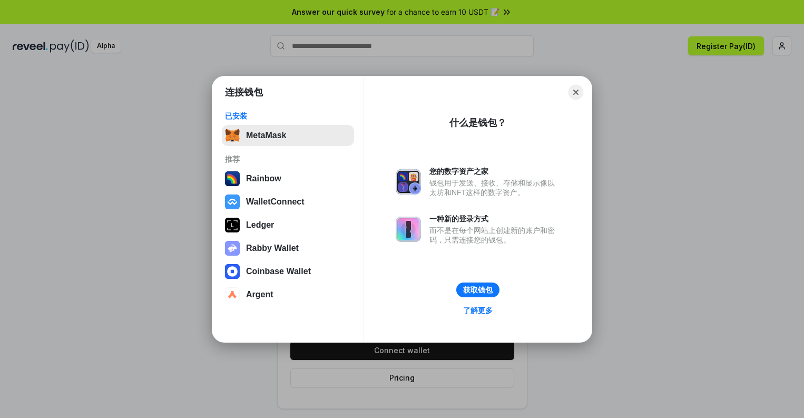 The image size is (804, 418). Describe the element at coordinates (495, 235) in the screenshot. I see `div: 而不是在每个网站上创建新的账户和密码，只需连接您的钱包。` at that location.